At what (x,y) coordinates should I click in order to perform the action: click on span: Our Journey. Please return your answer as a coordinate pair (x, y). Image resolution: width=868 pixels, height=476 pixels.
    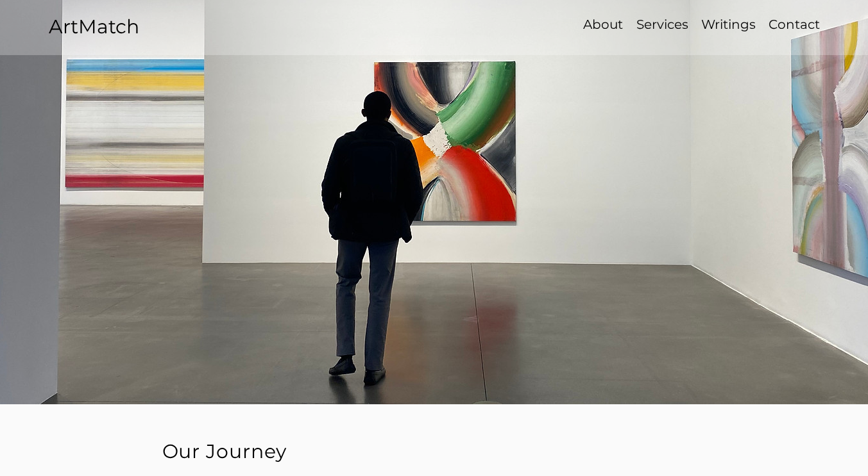
    Looking at the image, I should click on (224, 451).